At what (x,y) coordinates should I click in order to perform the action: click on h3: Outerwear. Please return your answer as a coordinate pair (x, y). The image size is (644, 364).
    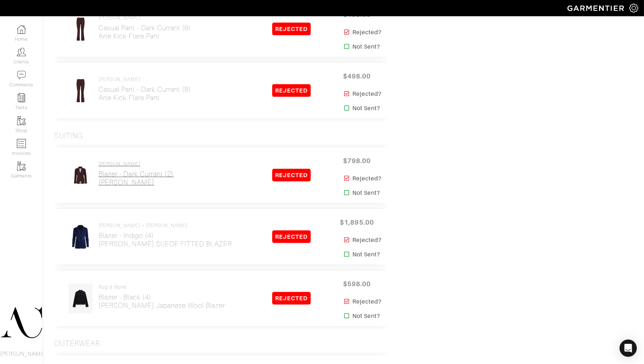
    Looking at the image, I should click on (77, 343).